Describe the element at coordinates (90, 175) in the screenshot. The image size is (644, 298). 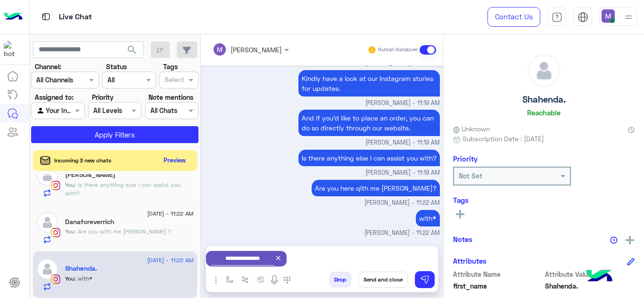
I see `h5: Sarah Refaat` at that location.